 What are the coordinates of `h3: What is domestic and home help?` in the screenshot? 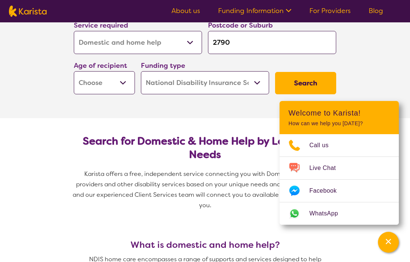 It's located at (205, 245).